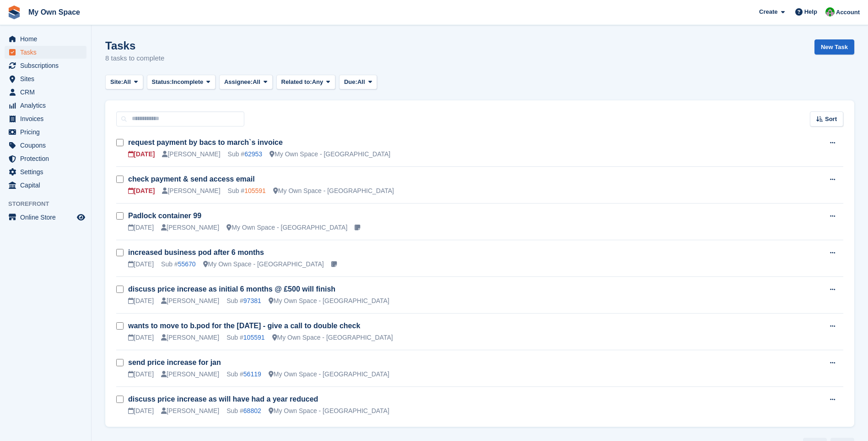 Image resolution: width=868 pixels, height=441 pixels. Describe the element at coordinates (253, 154) in the screenshot. I see `a: 62953` at that location.